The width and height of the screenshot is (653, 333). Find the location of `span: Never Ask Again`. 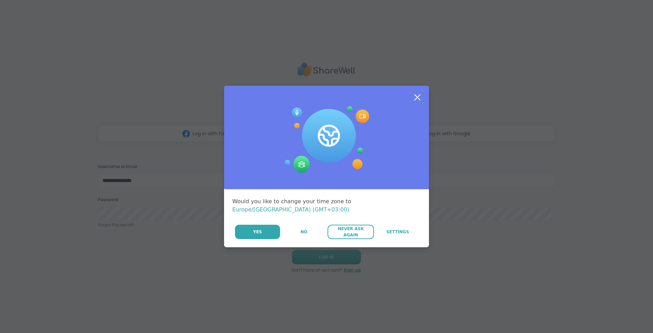

span: Never Ask Again is located at coordinates (350, 232).